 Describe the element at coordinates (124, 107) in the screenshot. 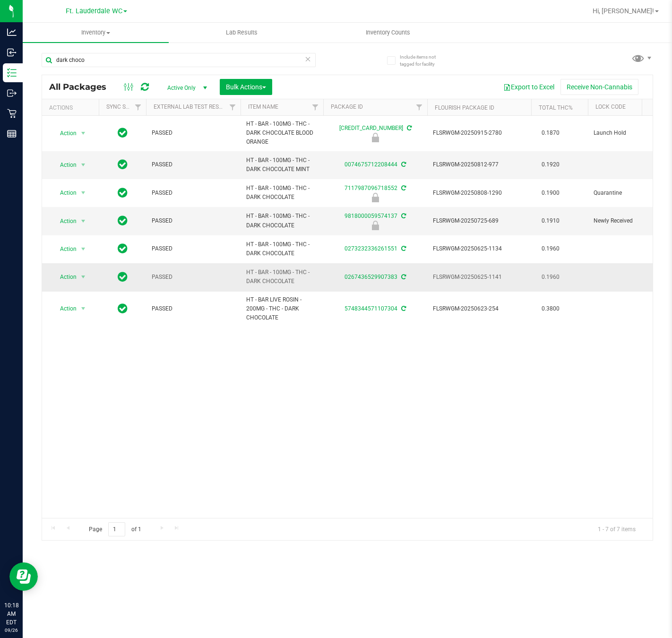

I see `a: Sync Status` at that location.